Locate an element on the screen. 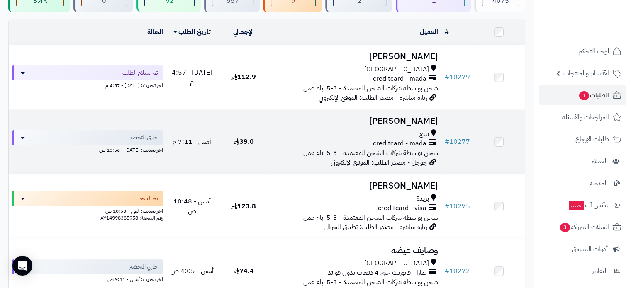 This screenshot has width=631, height=288. span: أمس - 7:11 م is located at coordinates (192, 142).